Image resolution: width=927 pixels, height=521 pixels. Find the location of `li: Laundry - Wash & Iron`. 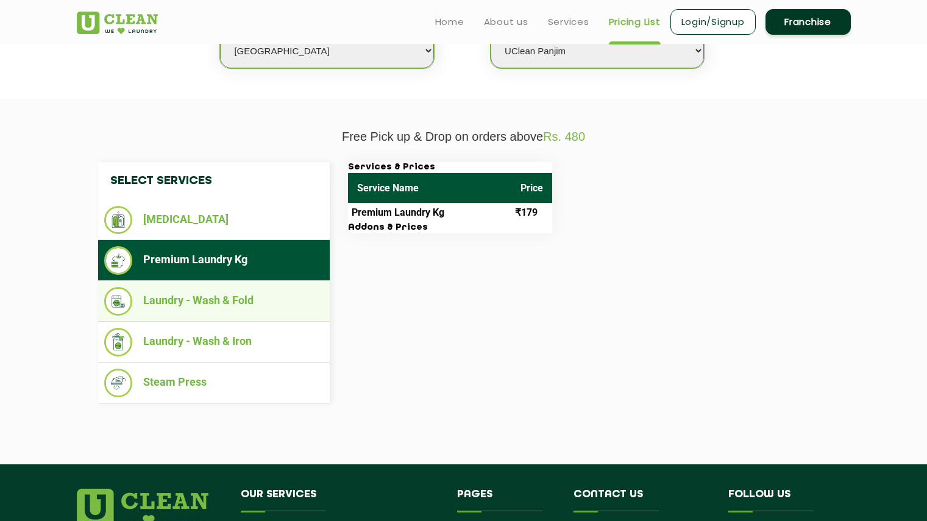

li: Laundry - Wash & Iron is located at coordinates (214, 342).